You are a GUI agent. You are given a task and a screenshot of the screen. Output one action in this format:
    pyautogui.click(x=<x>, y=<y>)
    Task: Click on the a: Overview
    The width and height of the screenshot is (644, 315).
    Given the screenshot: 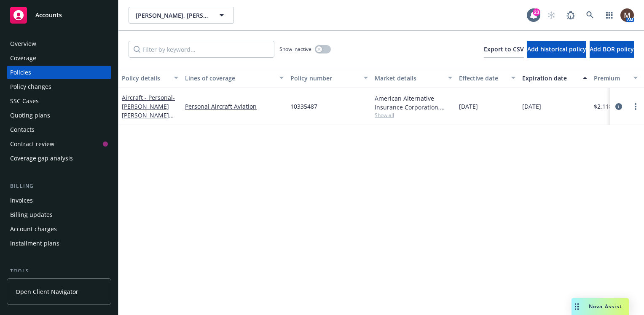 What is the action you would take?
    pyautogui.click(x=59, y=44)
    